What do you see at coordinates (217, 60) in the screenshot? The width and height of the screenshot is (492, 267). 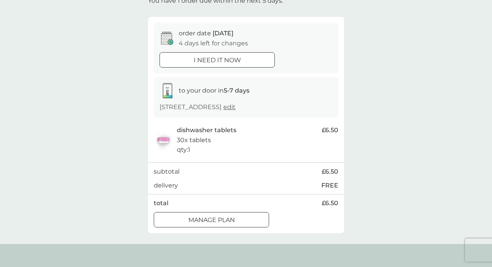 I see `p: i need it now` at bounding box center [217, 60].